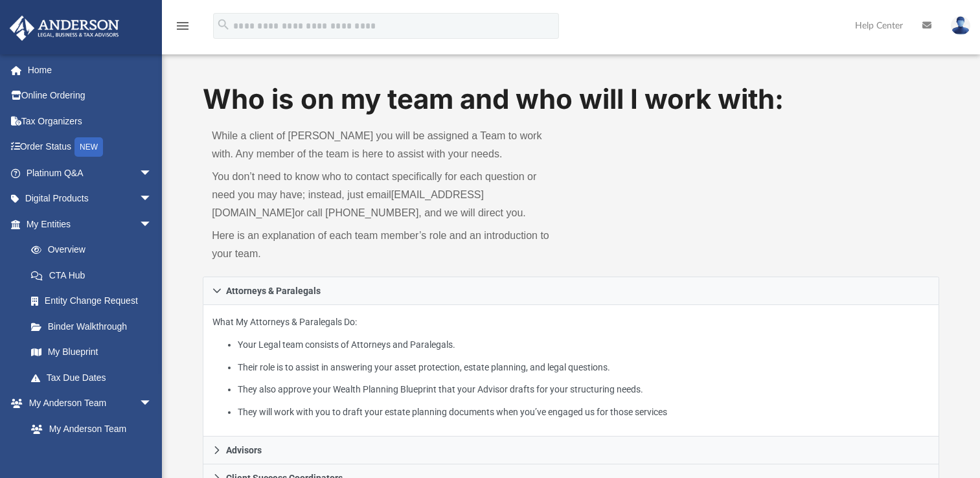 Image resolution: width=980 pixels, height=478 pixels. I want to click on img: User Pic, so click(961, 25).